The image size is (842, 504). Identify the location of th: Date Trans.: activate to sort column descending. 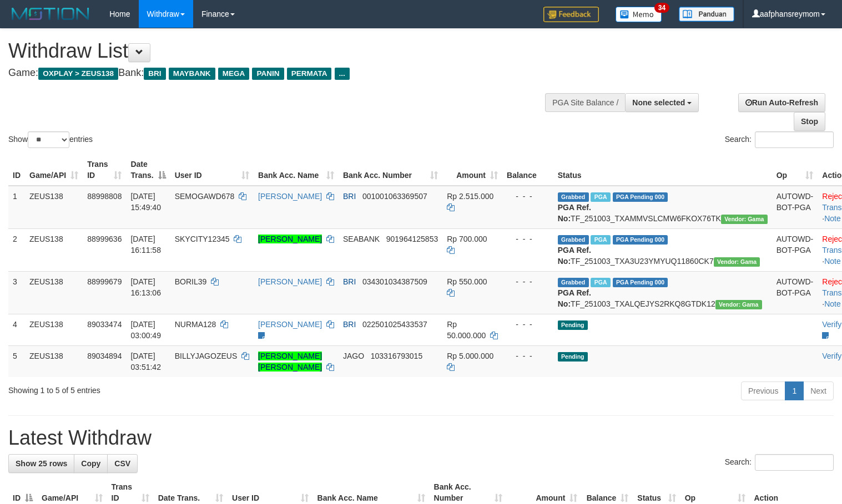
(147, 170).